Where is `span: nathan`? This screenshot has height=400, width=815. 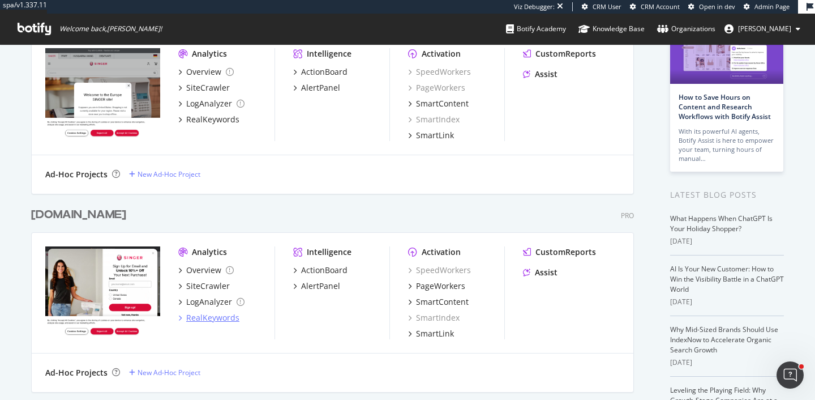
span: nathan is located at coordinates (765, 28).